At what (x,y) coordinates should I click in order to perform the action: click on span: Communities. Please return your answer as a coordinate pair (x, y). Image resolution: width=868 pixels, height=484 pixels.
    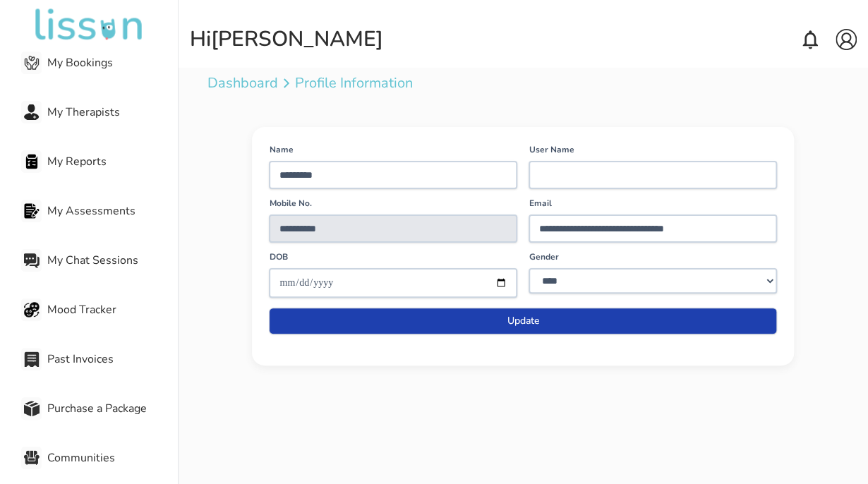
    Looking at the image, I should click on (112, 458).